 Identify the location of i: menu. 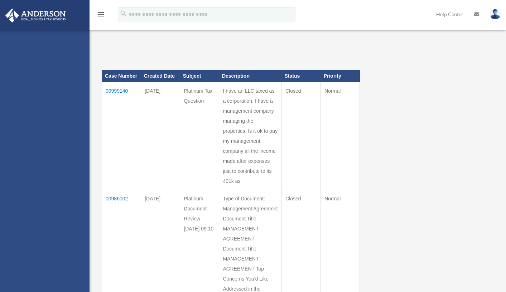
(101, 14).